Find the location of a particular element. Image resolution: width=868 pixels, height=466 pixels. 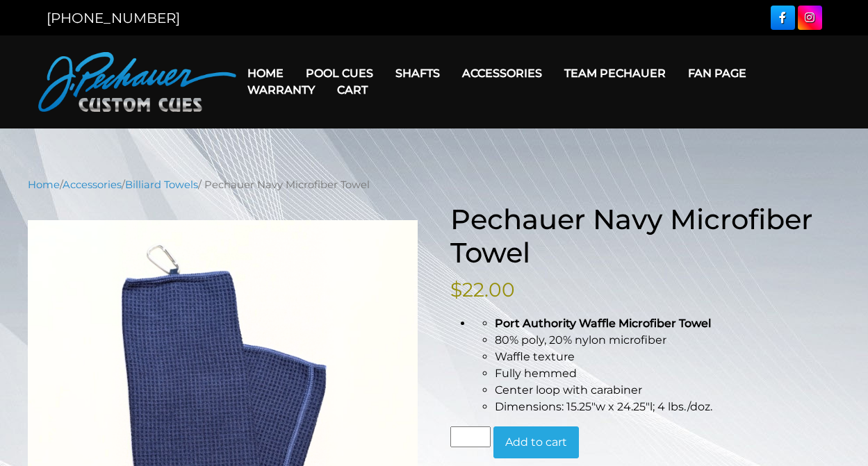

a: Team Pechauer is located at coordinates (615, 73).